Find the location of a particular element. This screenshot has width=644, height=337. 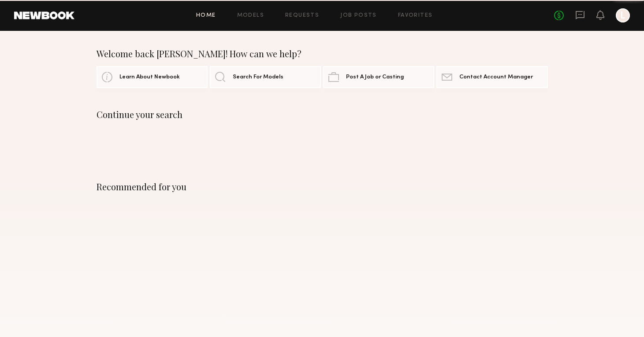

a: L is located at coordinates (623, 15).